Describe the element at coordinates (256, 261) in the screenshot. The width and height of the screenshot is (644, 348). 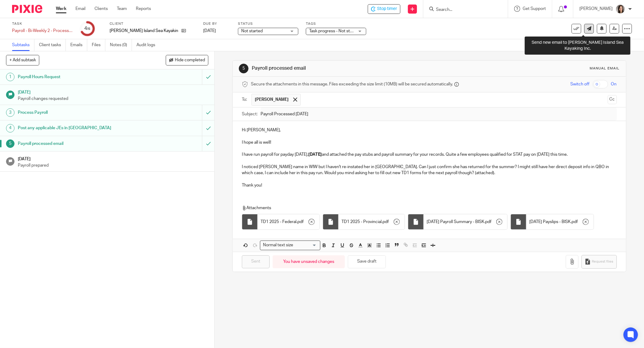
I see `input: Sent` at that location.